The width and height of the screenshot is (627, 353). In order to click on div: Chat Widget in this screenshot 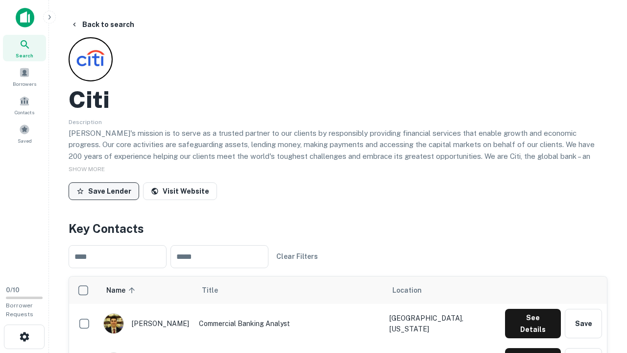, I will do `click(603, 298)`.